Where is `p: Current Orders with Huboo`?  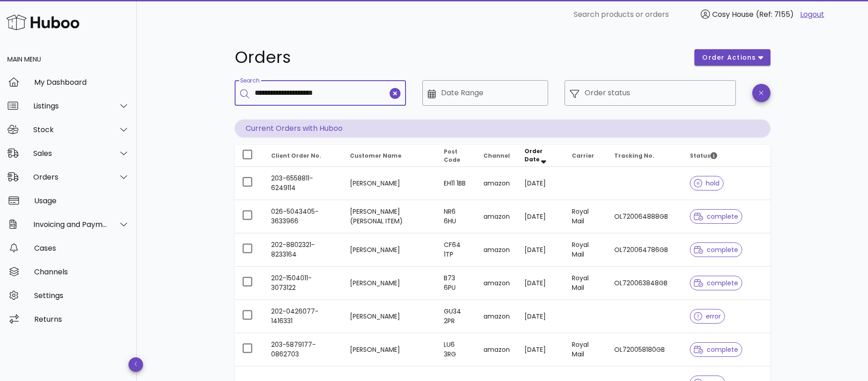
p: Current Orders with Huboo is located at coordinates (502, 129).